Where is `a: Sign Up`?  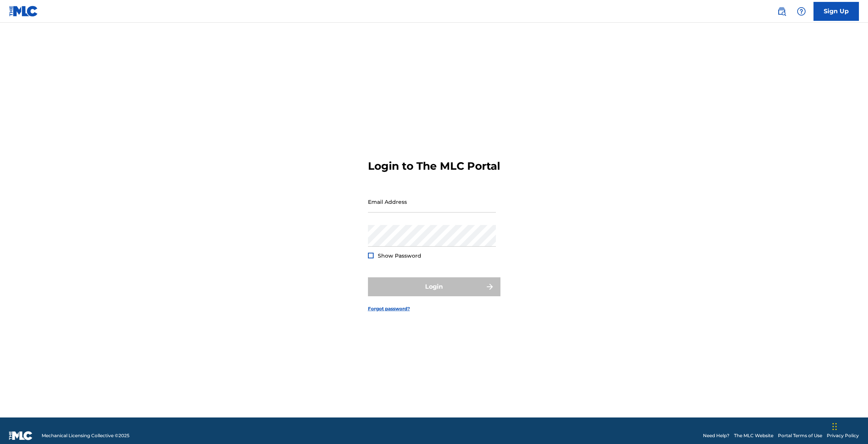 a: Sign Up is located at coordinates (836, 12).